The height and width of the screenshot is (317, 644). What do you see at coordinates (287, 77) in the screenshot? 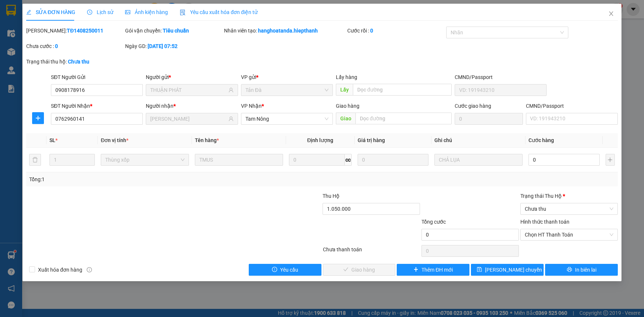
I see `div: VP gửi` at bounding box center [287, 77].